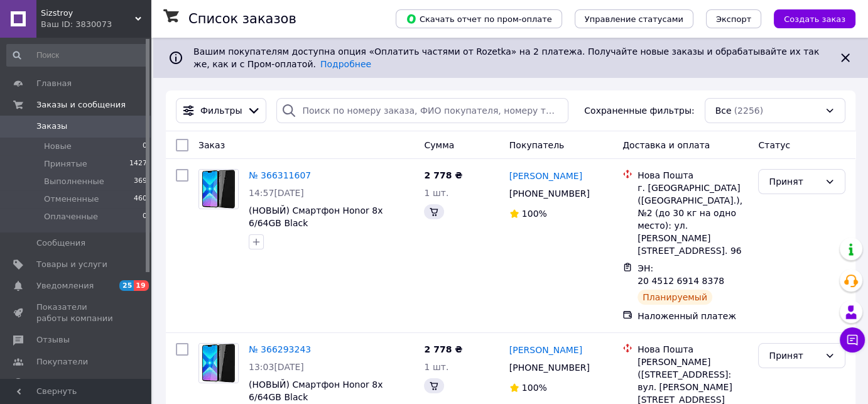 The image size is (868, 404). Describe the element at coordinates (345, 64) in the screenshot. I see `a: Подробнее` at that location.